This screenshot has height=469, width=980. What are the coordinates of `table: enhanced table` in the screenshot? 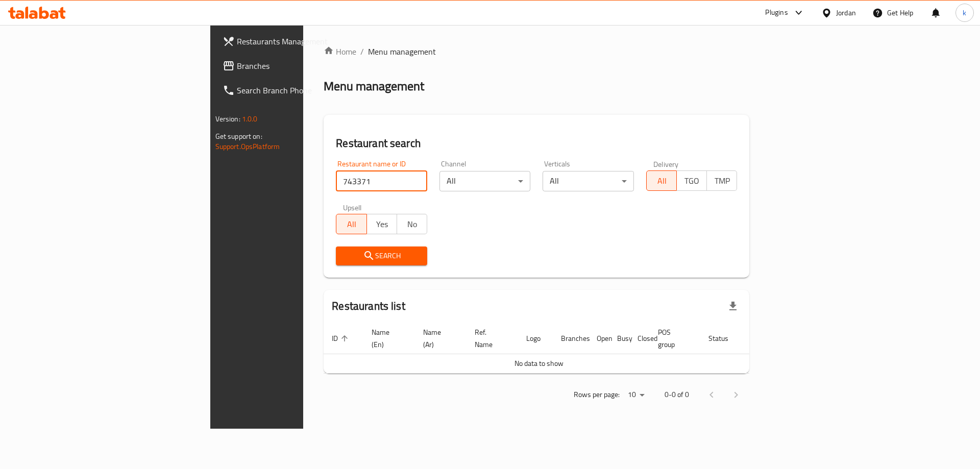 It's located at (556, 348).